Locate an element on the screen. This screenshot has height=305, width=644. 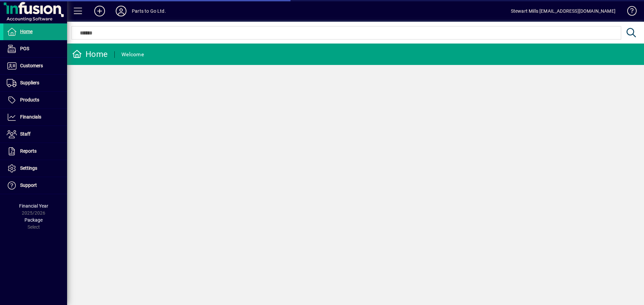
button: Add is located at coordinates (99, 11).